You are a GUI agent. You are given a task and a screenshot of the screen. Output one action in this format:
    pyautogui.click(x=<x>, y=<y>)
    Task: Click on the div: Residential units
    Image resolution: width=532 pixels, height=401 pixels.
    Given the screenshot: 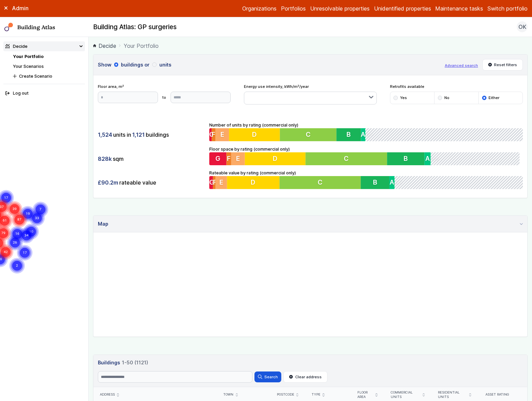 What is the action you would take?
    pyautogui.click(x=454, y=395)
    